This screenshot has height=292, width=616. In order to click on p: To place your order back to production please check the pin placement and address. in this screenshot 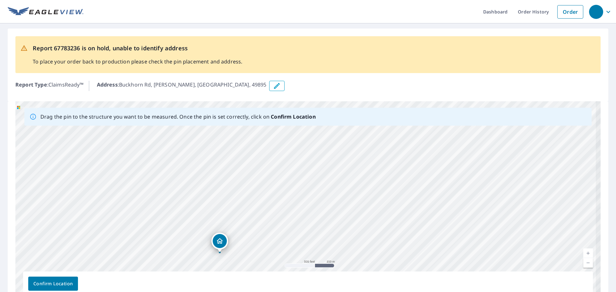, I will do `click(137, 62)`.